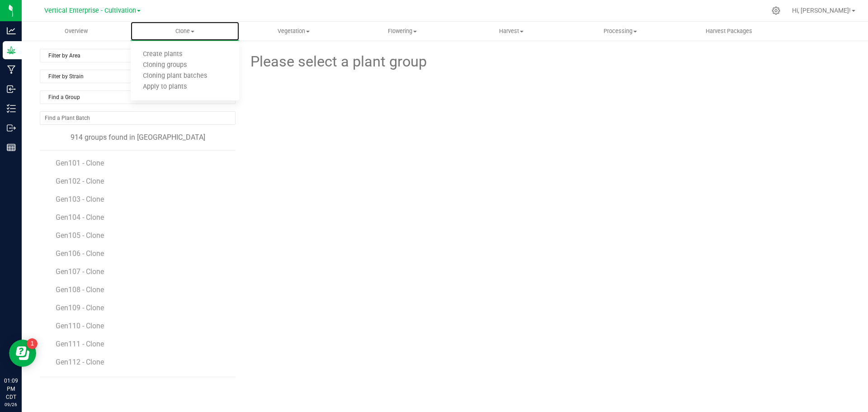 This screenshot has width=868, height=412. I want to click on a: Vegetation, so click(293, 31).